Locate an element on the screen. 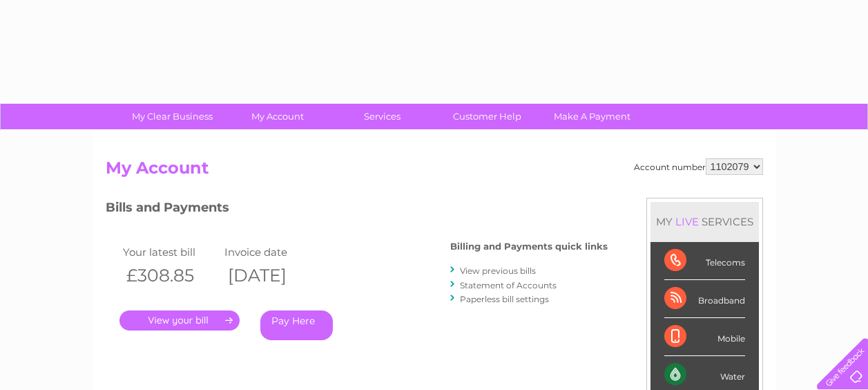 The image size is (868, 390). a: My Account is located at coordinates (277, 116).